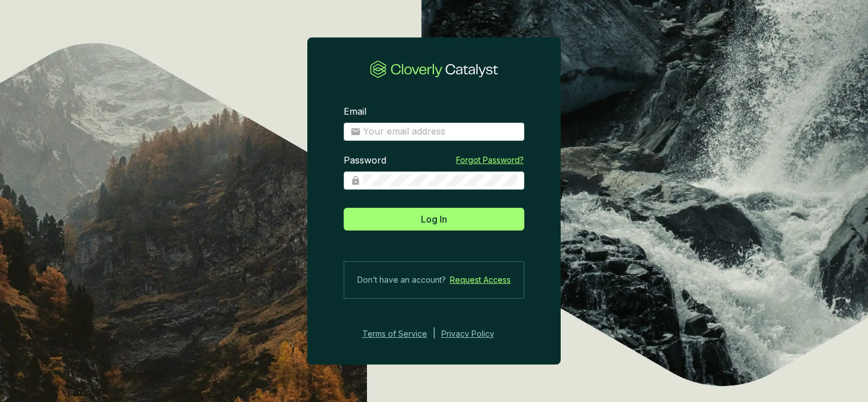 This screenshot has height=402, width=868. What do you see at coordinates (440, 180) in the screenshot?
I see `input: Password` at bounding box center [440, 180].